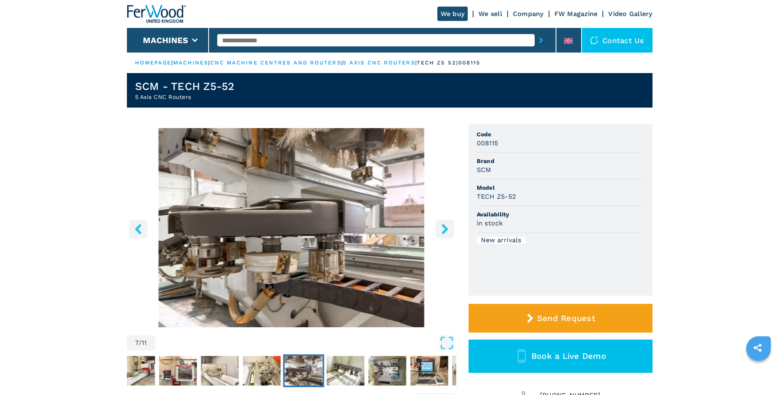 Image resolution: width=779 pixels, height=395 pixels. Describe the element at coordinates (491, 14) in the screenshot. I see `a: We sell` at that location.